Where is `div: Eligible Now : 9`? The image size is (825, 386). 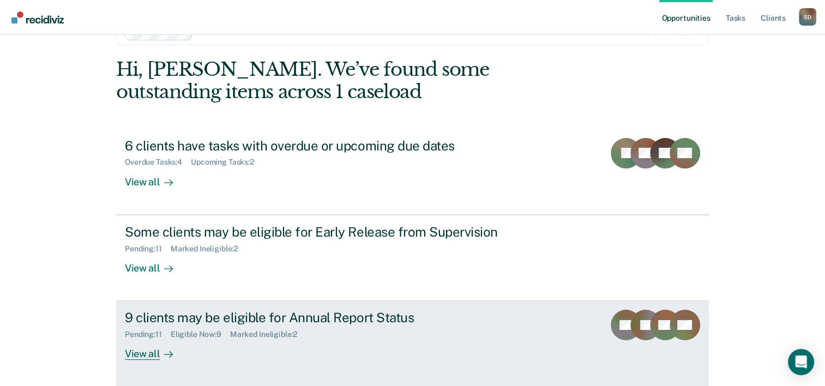
div: Eligible Now : 9 is located at coordinates (200, 334).